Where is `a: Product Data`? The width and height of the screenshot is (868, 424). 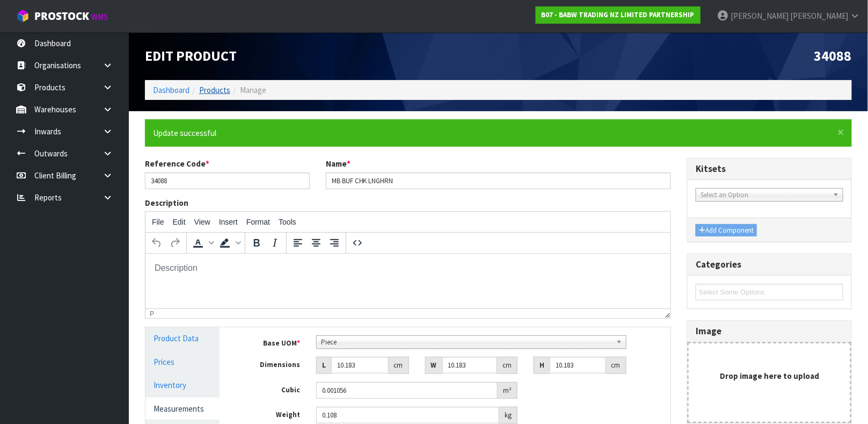 a: Product Data is located at coordinates (182, 338).